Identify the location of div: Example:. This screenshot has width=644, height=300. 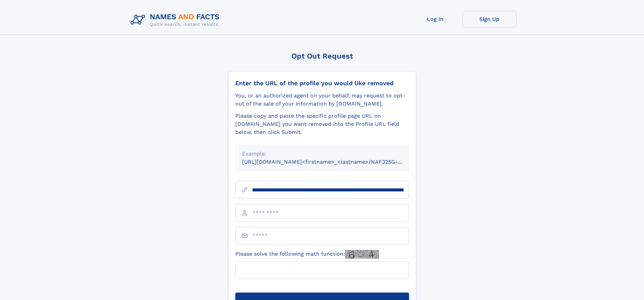
(322, 154).